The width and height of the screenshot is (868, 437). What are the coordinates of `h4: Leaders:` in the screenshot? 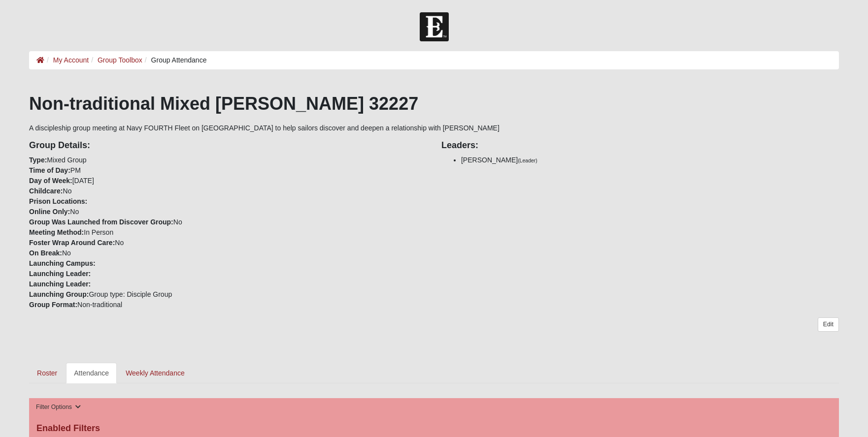 It's located at (640, 145).